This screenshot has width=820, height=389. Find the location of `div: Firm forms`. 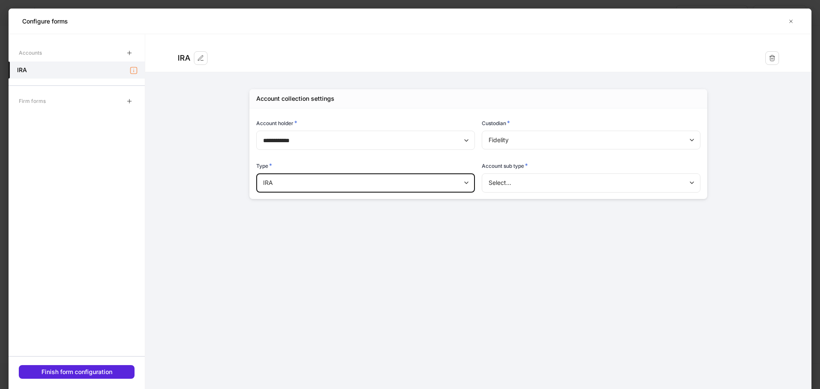

div: Firm forms is located at coordinates (32, 101).